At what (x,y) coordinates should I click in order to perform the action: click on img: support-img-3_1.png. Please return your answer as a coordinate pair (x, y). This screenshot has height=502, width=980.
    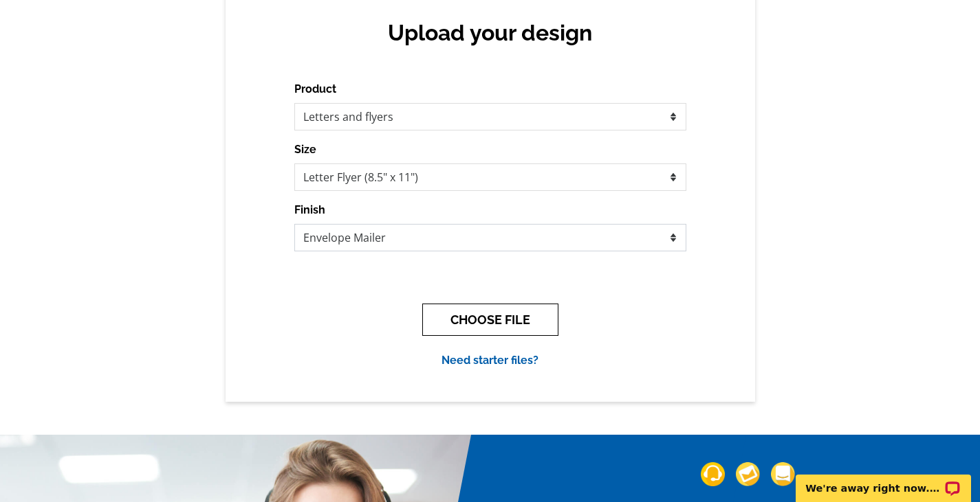
    Looking at the image, I should click on (783, 474).